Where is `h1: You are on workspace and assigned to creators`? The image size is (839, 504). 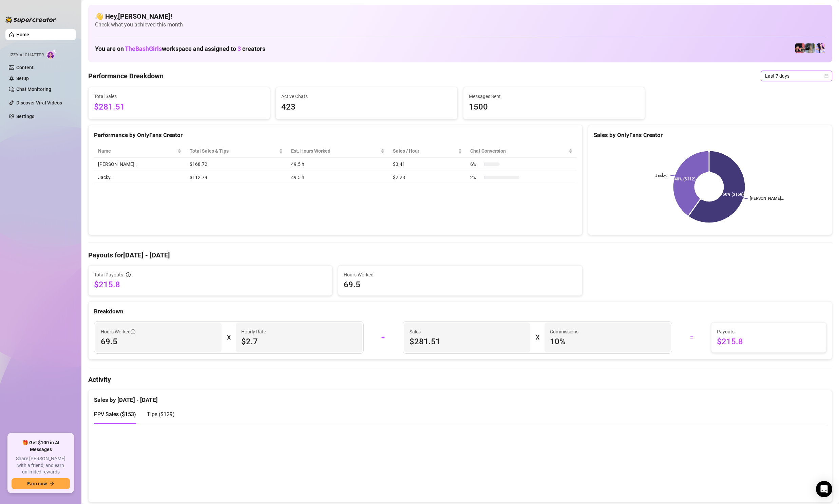
h1: You are on workspace and assigned to creators is located at coordinates (180, 49).